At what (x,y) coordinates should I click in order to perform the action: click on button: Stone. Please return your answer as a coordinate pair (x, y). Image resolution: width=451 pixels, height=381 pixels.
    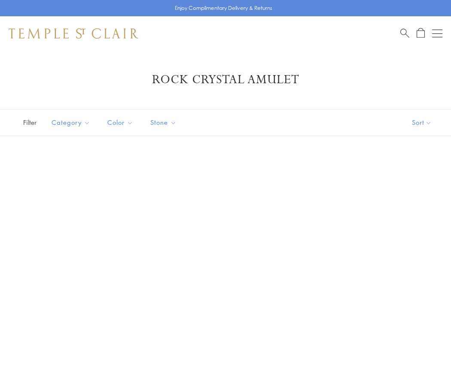
    Looking at the image, I should click on (163, 122).